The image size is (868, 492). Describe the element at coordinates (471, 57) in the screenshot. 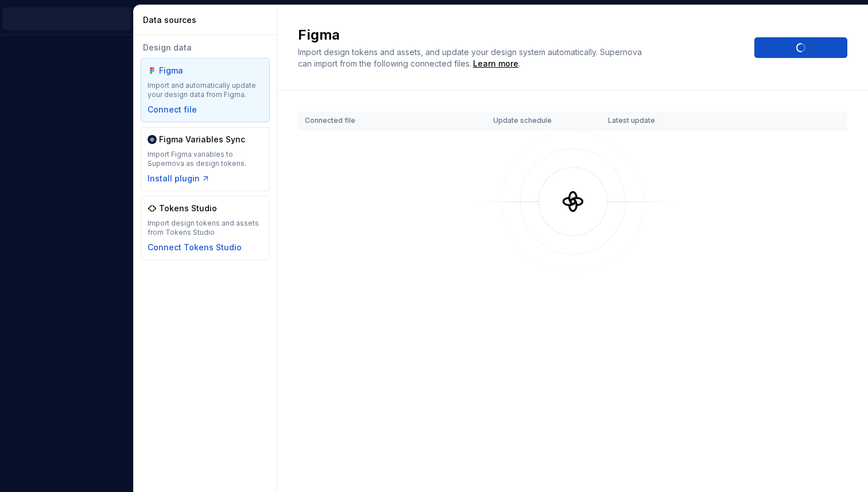

I see `span: Import design tokens and assets, and update your design system automatically. Supernova can impor...` at that location.